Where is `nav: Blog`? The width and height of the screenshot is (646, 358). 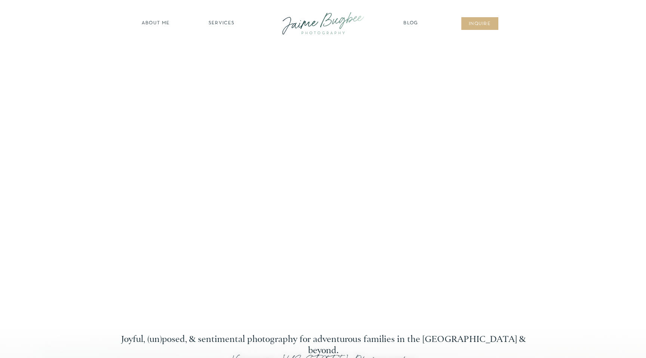 nav: Blog is located at coordinates (411, 24).